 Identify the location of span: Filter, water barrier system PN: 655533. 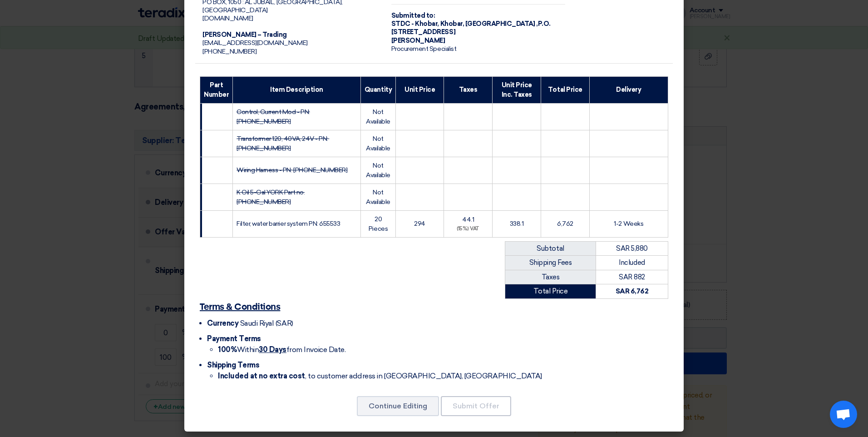
(288, 223).